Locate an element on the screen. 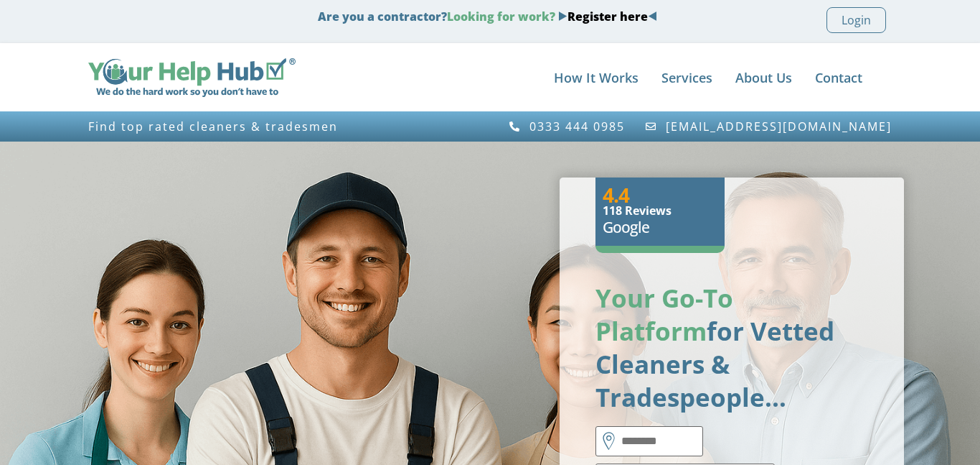  a: About Us is located at coordinates (764, 78).